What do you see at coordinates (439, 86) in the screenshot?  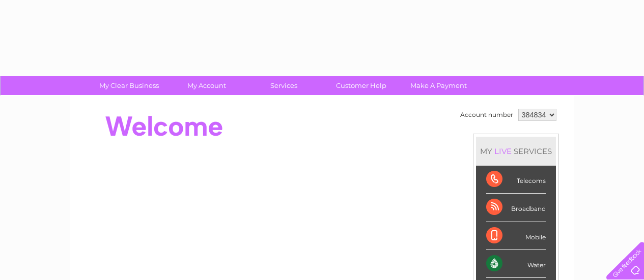 I see `a: Make A Payment` at bounding box center [439, 86].